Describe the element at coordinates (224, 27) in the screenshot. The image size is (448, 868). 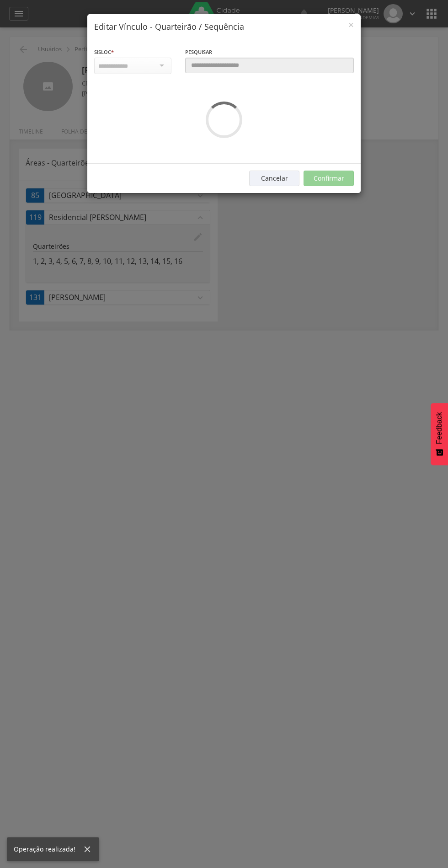
I see `h4: Editar Vínculo - Quarteirão / Sequência` at that location.